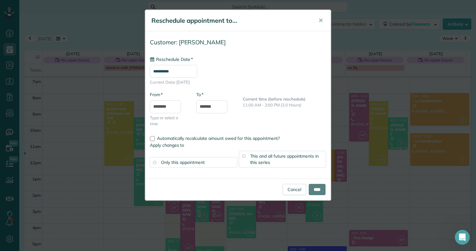 The width and height of the screenshot is (476, 251). What do you see at coordinates (200, 94) in the screenshot?
I see `label: To` at bounding box center [200, 94].